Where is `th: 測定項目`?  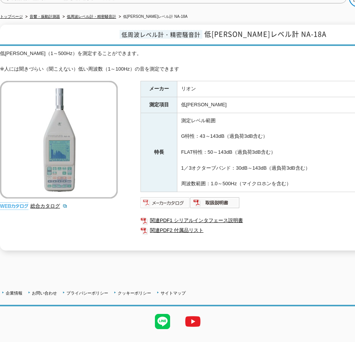 th: 測定項目 is located at coordinates (159, 105).